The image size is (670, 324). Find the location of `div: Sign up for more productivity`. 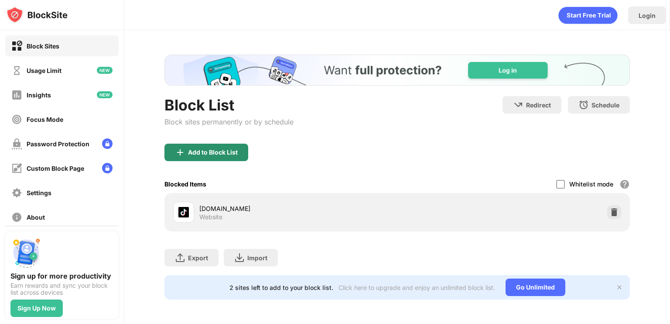

div: Sign up for more productivity is located at coordinates (62, 276).